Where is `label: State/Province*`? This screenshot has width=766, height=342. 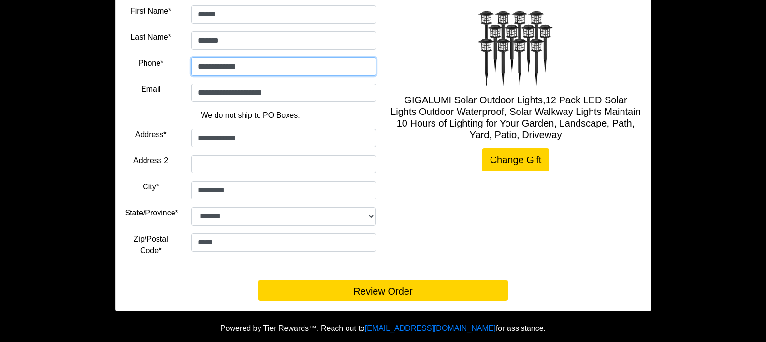 label: State/Province* is located at coordinates (152, 213).